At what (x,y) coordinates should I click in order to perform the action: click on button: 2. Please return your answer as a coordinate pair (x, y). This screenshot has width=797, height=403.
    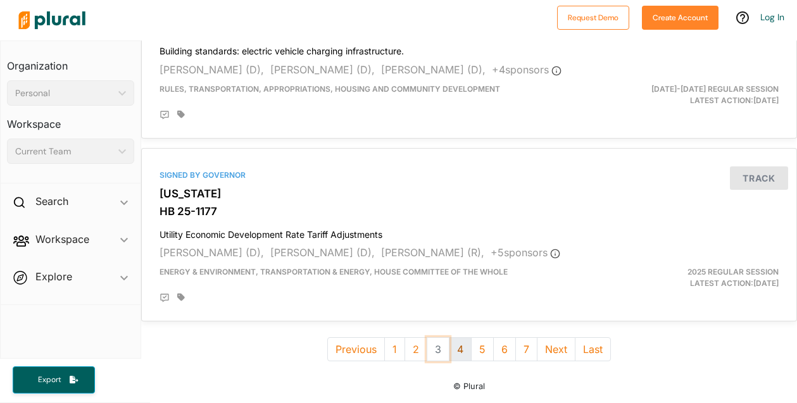
    Looking at the image, I should click on (416, 349).